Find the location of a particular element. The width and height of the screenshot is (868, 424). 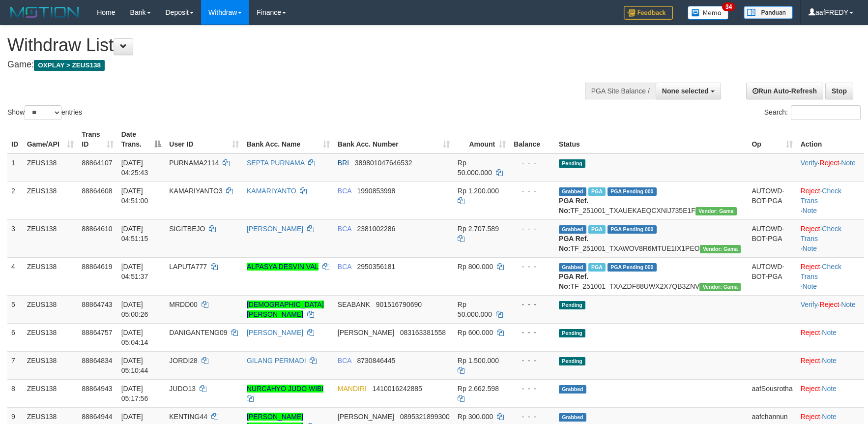

a: SEPTA PURNAMA is located at coordinates (275, 163).